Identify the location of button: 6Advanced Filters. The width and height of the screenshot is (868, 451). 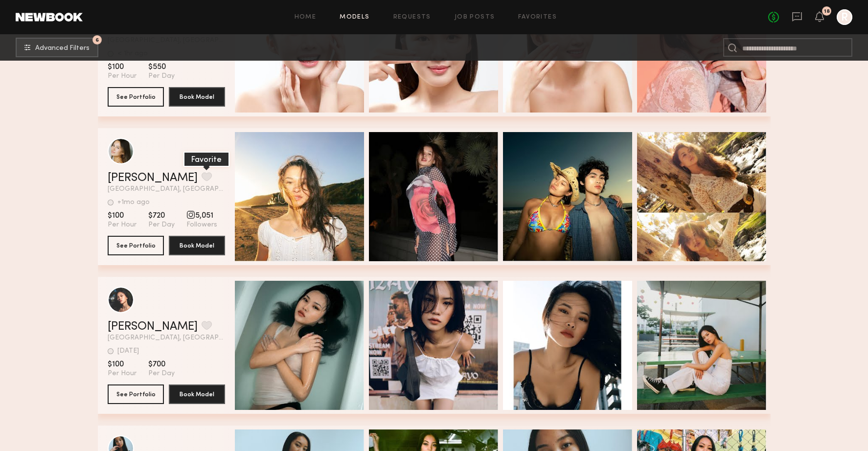
(56, 47).